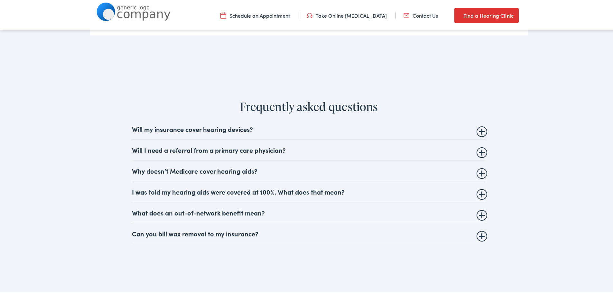  I want to click on summary: Can you bill wax removal to my insurance?, so click(309, 232).